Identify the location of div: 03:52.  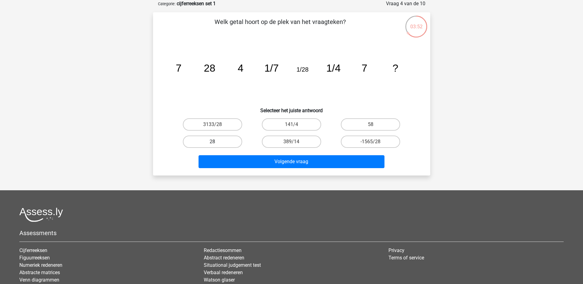
(416, 23).